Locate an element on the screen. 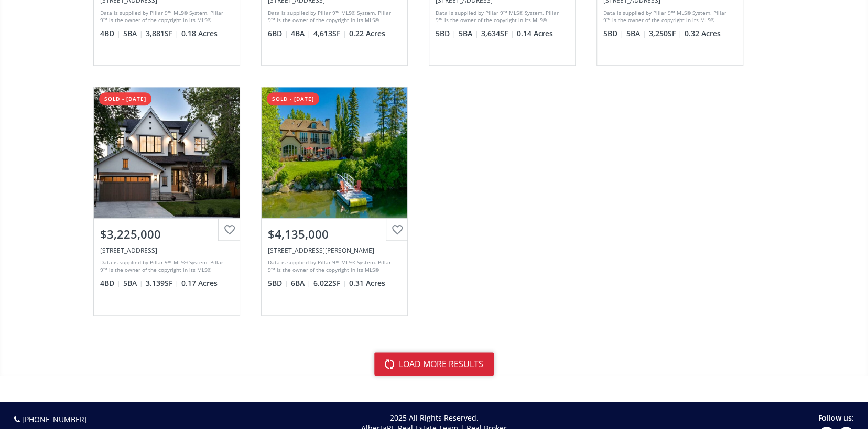 The width and height of the screenshot is (868, 429). span: 0.22 Acres is located at coordinates (367, 34).